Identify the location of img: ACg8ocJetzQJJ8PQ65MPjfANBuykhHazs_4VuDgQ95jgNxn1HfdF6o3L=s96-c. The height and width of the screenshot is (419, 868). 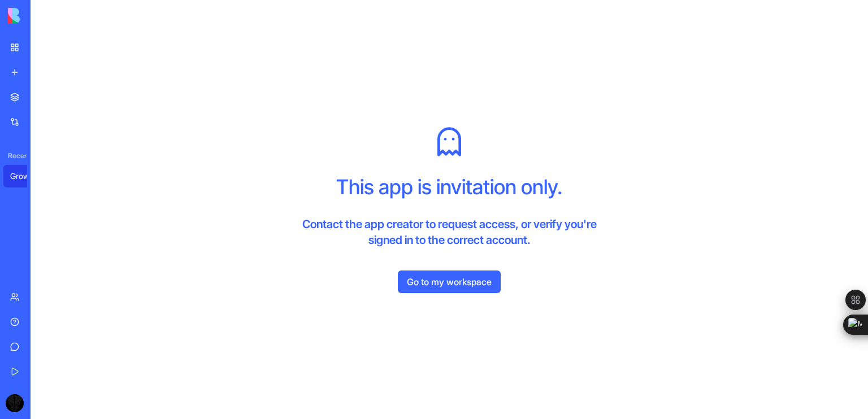
(15, 404).